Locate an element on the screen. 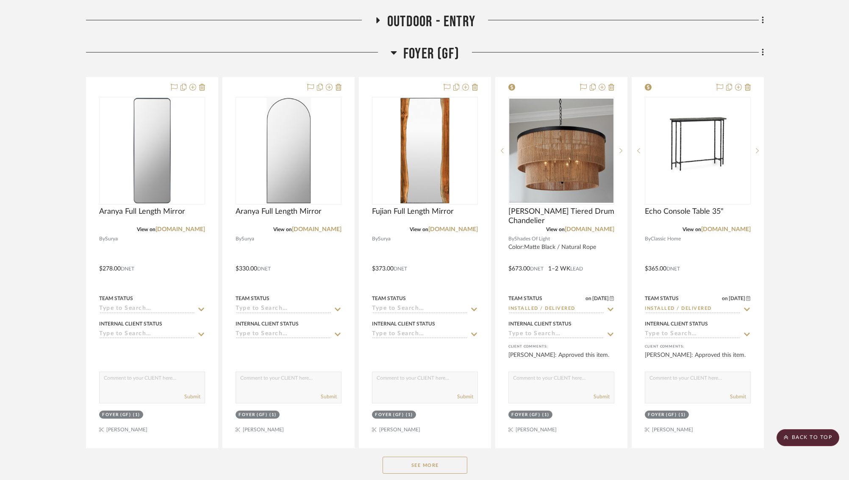  img: Fujian Full Length Mirror is located at coordinates (425, 151).